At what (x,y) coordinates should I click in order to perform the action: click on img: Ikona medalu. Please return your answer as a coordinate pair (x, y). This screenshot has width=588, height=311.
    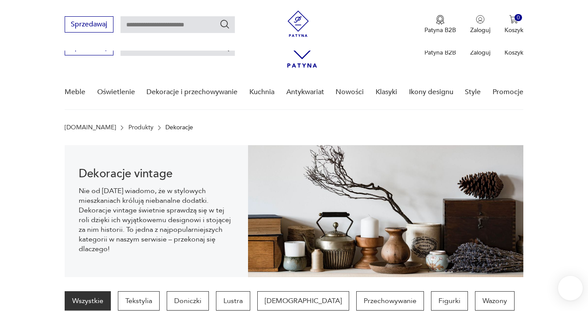
    Looking at the image, I should click on (440, 20).